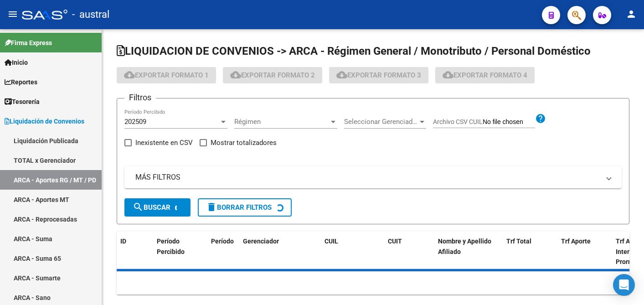  What do you see at coordinates (223, 241) in the screenshot?
I see `span: Período` at bounding box center [223, 241].